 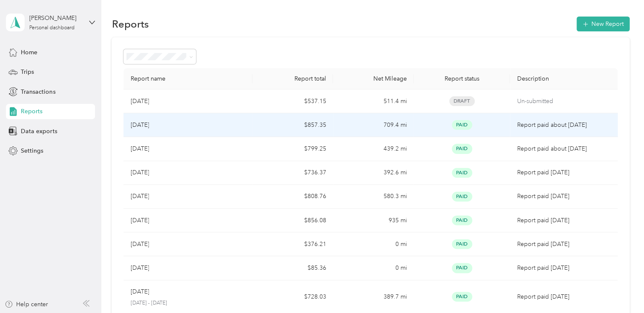 I want to click on div: Help center, so click(x=26, y=304).